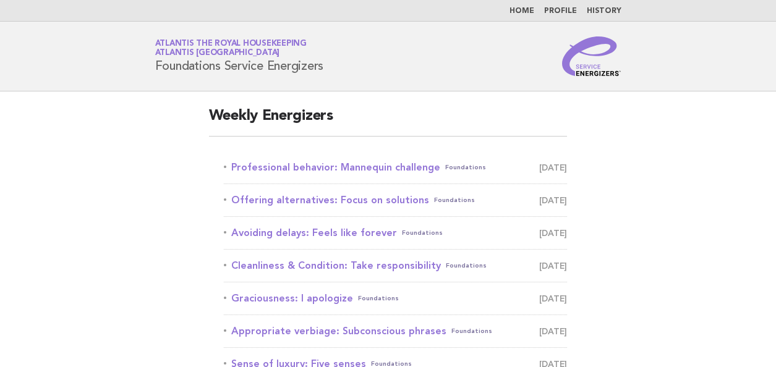 The height and width of the screenshot is (367, 776). What do you see at coordinates (604, 11) in the screenshot?
I see `a: History` at bounding box center [604, 11].